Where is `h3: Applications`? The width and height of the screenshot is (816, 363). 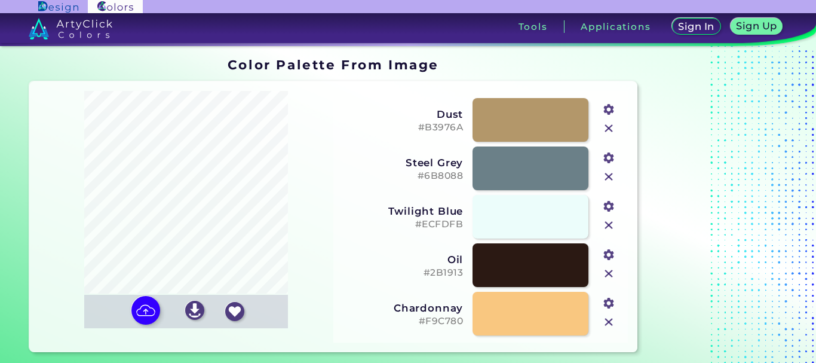
h3: Applications is located at coordinates (615, 26).